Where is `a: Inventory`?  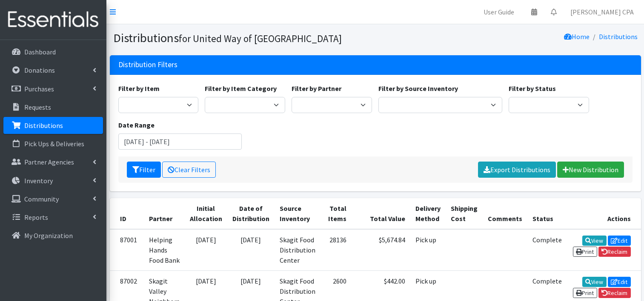
a: Inventory is located at coordinates (53, 180).